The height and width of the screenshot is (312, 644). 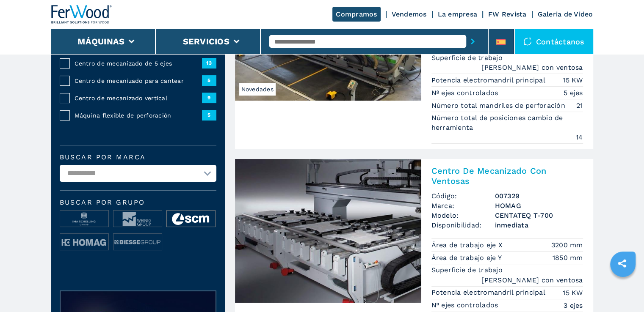 I want to click on button: Servicios, so click(x=206, y=42).